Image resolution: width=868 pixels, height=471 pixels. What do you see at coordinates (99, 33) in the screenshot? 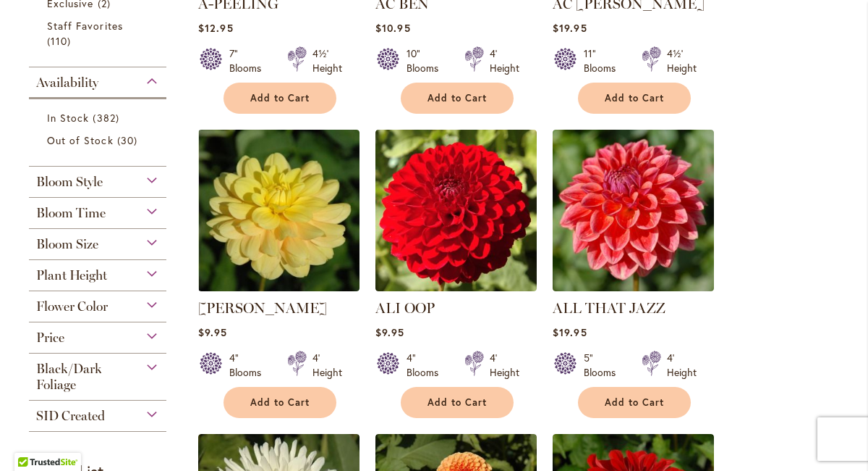
I see `a: Staff Favorites` at bounding box center [99, 33].